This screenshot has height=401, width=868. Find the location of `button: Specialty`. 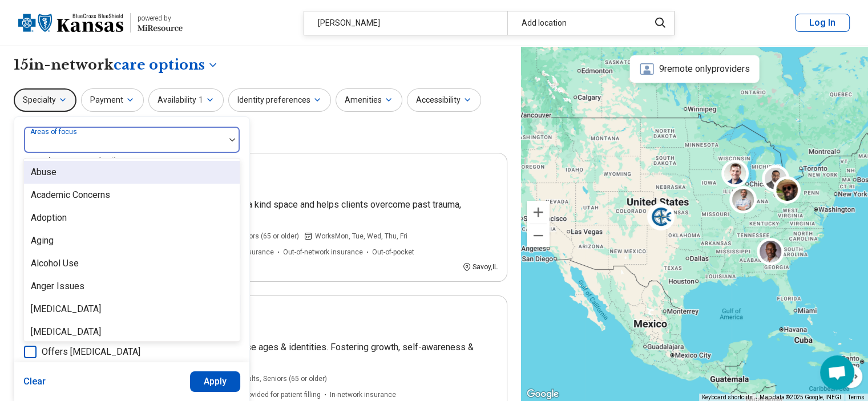

button: Specialty is located at coordinates (45, 100).